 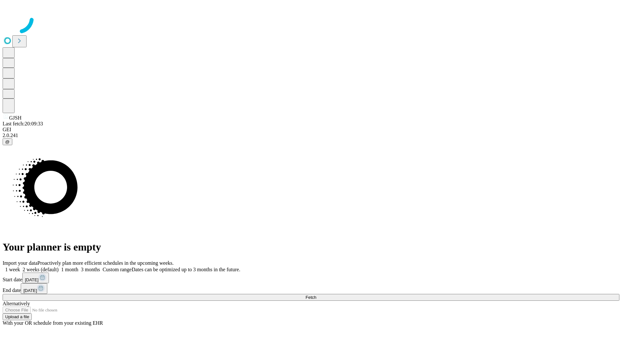 What do you see at coordinates (311, 247) in the screenshot?
I see `h1: Your planner is empty` at bounding box center [311, 247].